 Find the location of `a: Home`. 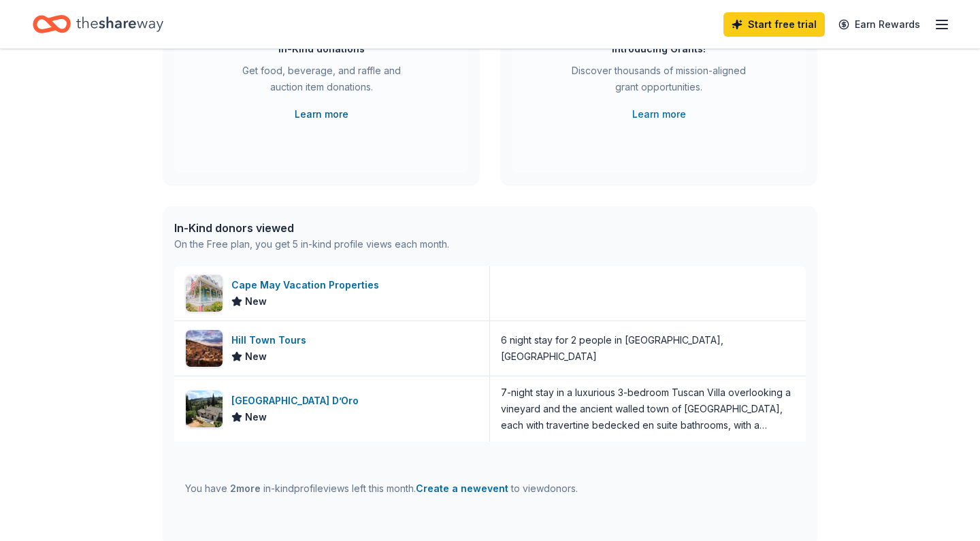

a: Home is located at coordinates (98, 24).